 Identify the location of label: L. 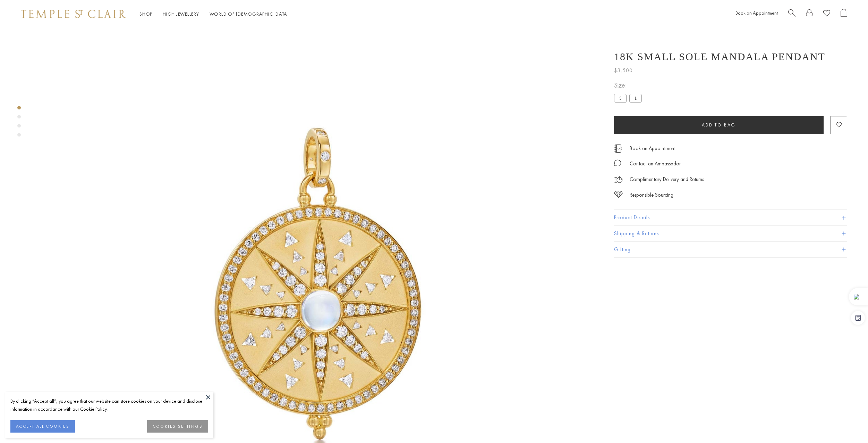
(636, 98).